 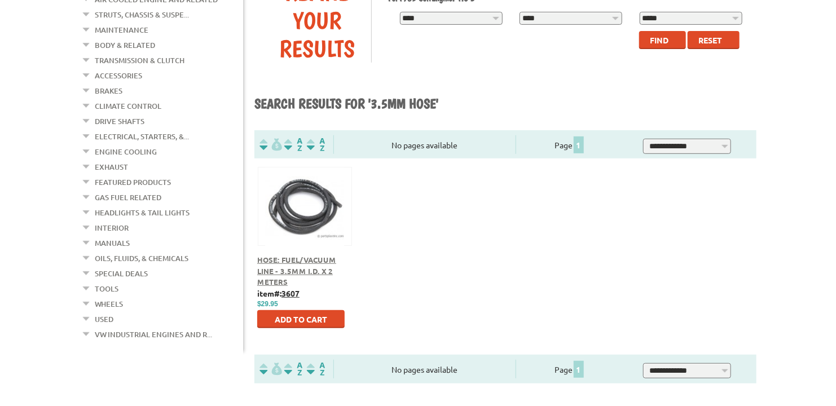 What do you see at coordinates (142, 15) in the screenshot?
I see `a: Struts, Chassis & Suspe...` at bounding box center [142, 15].